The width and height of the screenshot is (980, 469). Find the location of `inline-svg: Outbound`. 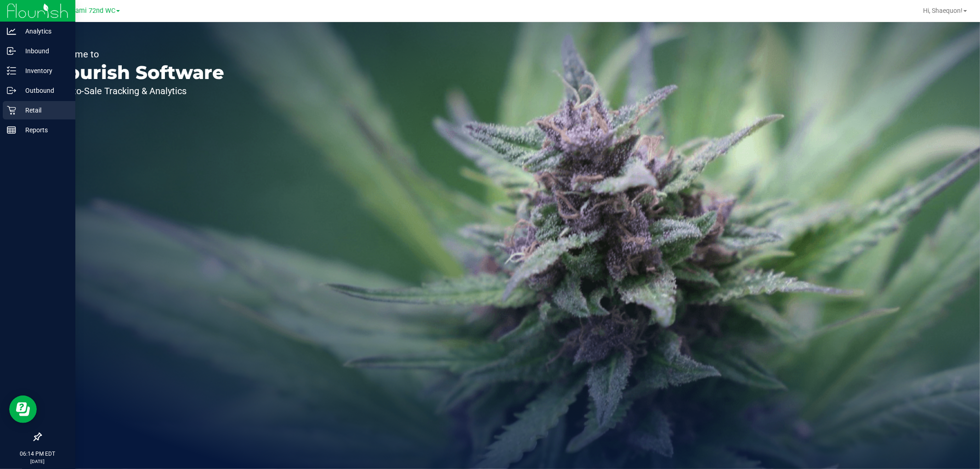

inline-svg: Outbound is located at coordinates (11, 91).